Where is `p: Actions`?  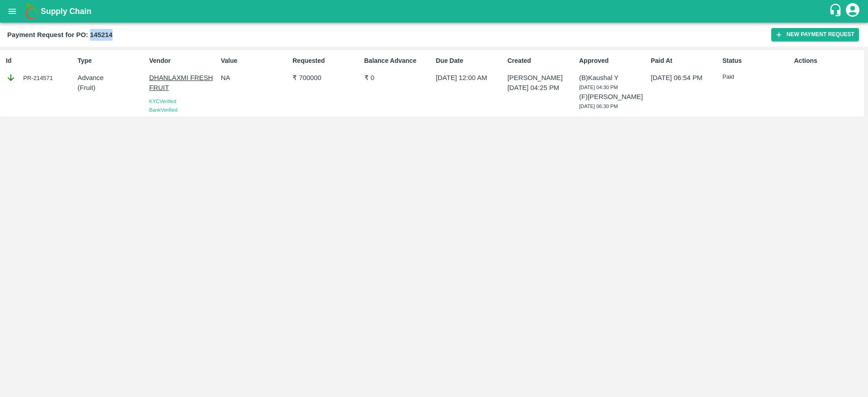 p: Actions is located at coordinates (827, 61).